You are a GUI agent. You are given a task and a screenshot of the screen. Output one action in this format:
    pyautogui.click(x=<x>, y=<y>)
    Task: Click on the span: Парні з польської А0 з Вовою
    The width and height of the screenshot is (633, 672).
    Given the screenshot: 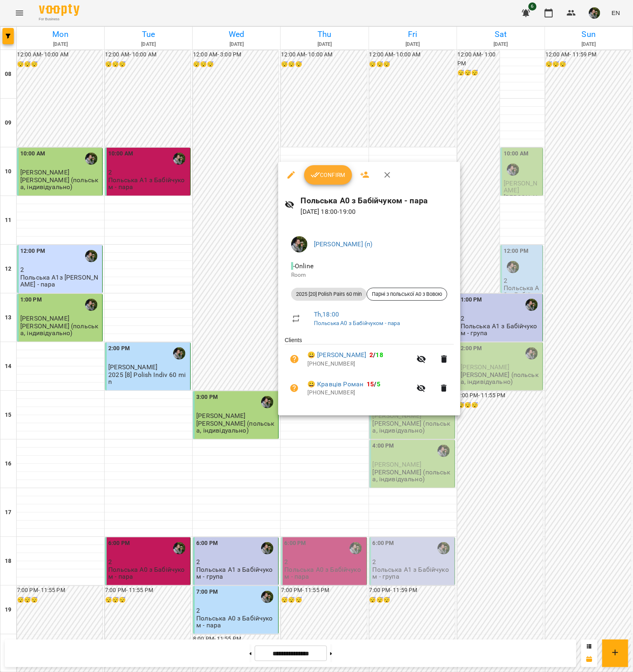 What is the action you would take?
    pyautogui.click(x=407, y=294)
    